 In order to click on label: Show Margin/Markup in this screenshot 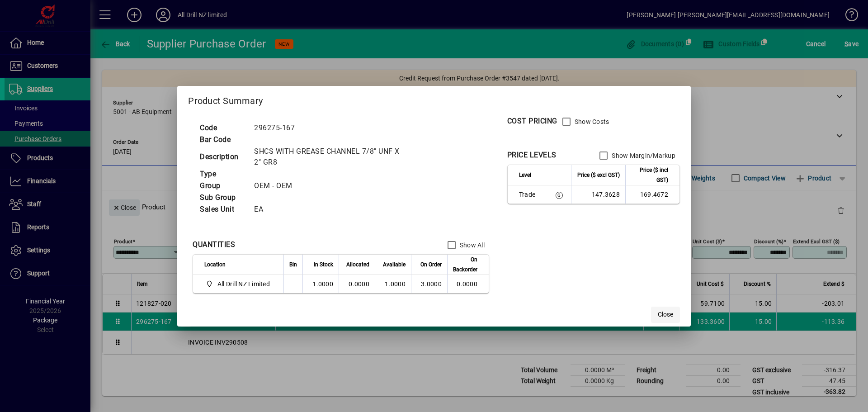, I will do `click(642, 155)`.